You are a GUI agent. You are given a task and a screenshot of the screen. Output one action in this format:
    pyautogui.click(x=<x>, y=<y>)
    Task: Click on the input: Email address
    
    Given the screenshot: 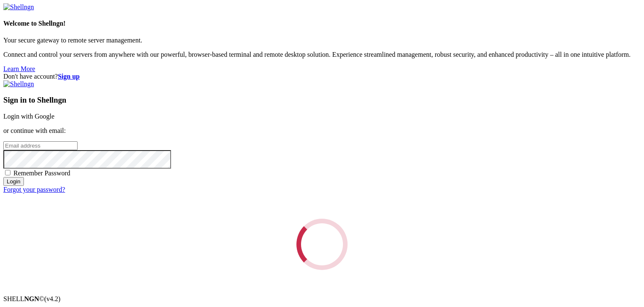 What is the action you would take?
    pyautogui.click(x=41, y=146)
    